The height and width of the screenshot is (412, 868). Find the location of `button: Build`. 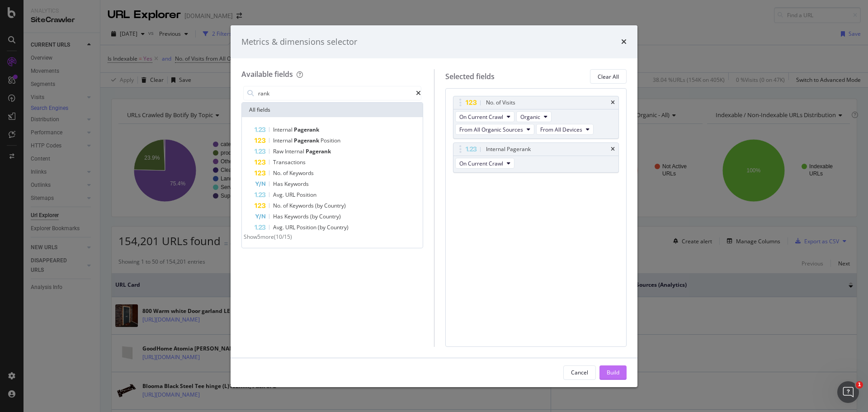

button: Build is located at coordinates (613, 372).